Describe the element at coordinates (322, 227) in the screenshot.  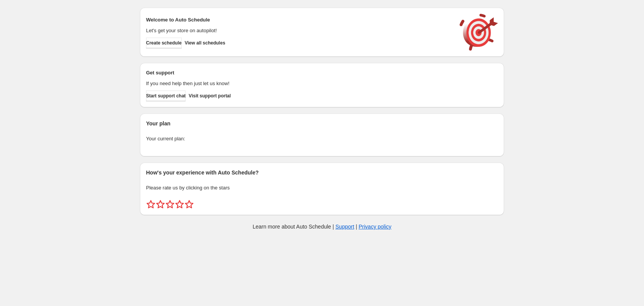
I see `p: Learn more about Auto Schedule | |` at that location.